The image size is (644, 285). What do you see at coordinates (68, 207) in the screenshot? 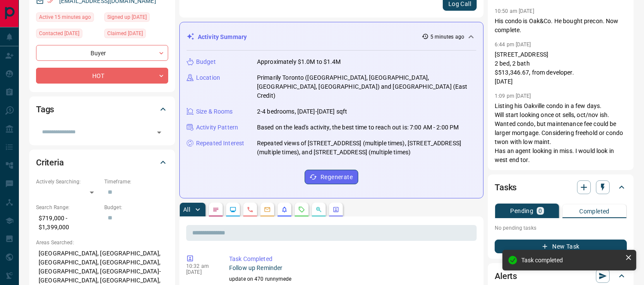
I see `p: Search Range:` at bounding box center [68, 207].